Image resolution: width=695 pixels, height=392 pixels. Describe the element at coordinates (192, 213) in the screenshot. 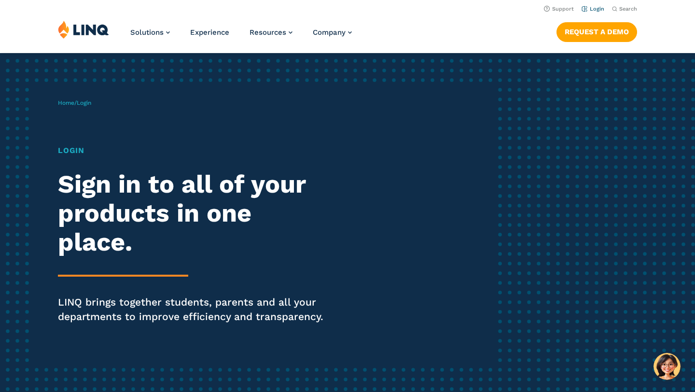

I see `h2: Sign in to all of your products in one place.` at that location.